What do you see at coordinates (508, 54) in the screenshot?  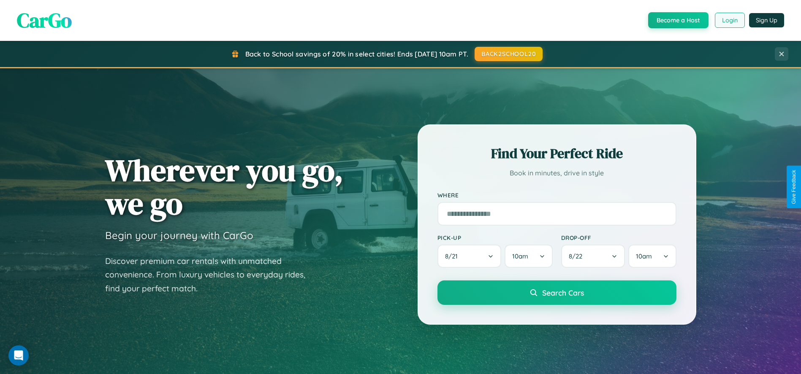 I see `button: BACK2SCHOOL20` at bounding box center [508, 54].